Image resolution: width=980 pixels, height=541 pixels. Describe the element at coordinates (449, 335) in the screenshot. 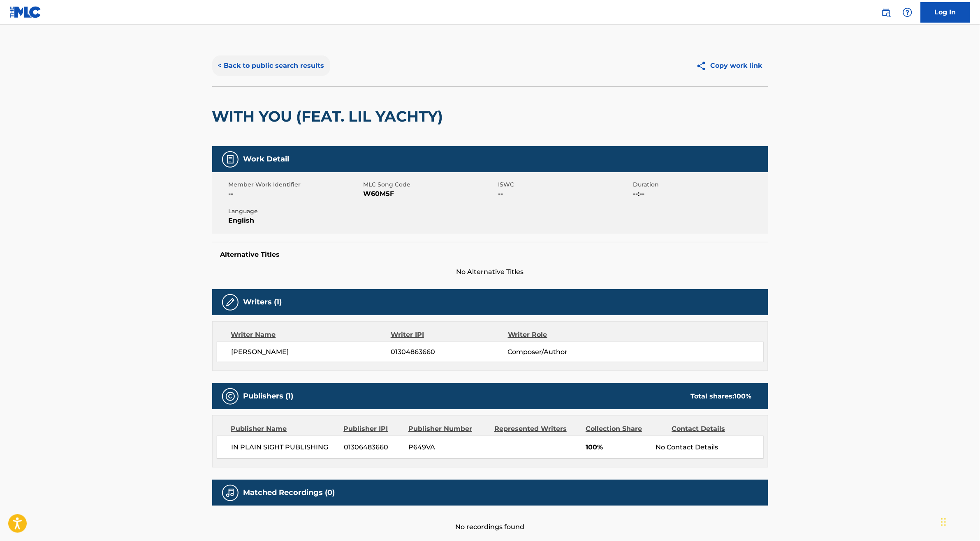

I see `div: Writer IPI` at that location.